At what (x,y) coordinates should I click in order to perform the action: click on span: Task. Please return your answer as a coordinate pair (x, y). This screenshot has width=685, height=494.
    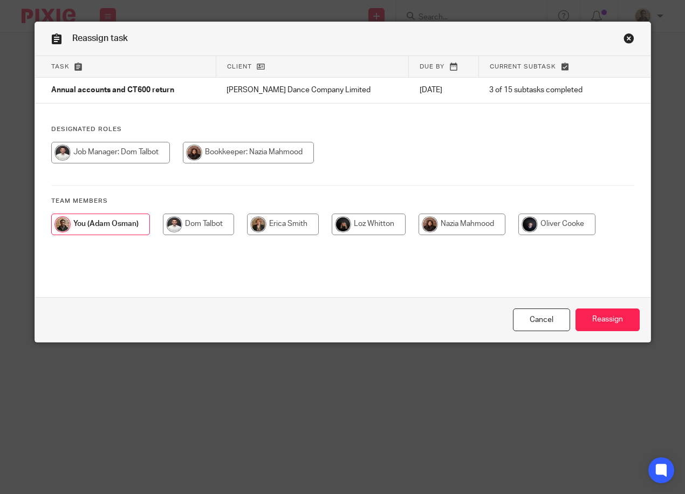
    Looking at the image, I should click on (60, 66).